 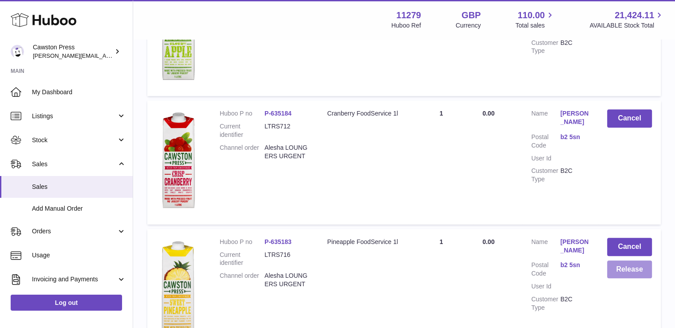 What do you see at coordinates (74, 231) in the screenshot?
I see `span: Orders` at bounding box center [74, 231].